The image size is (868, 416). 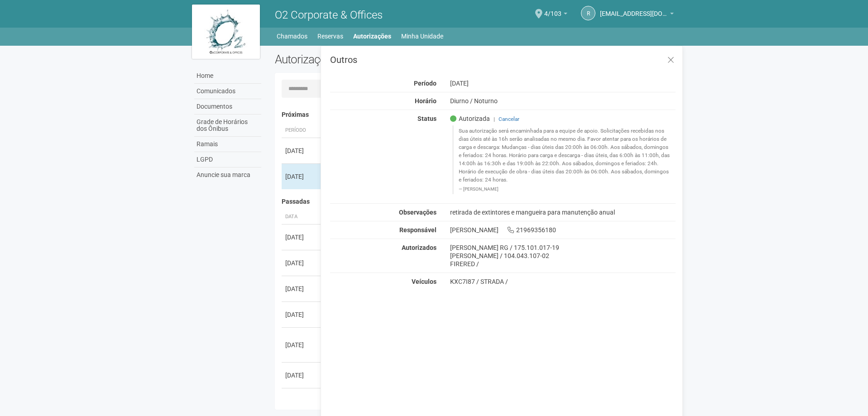 I want to click on a: Ramais, so click(x=228, y=145).